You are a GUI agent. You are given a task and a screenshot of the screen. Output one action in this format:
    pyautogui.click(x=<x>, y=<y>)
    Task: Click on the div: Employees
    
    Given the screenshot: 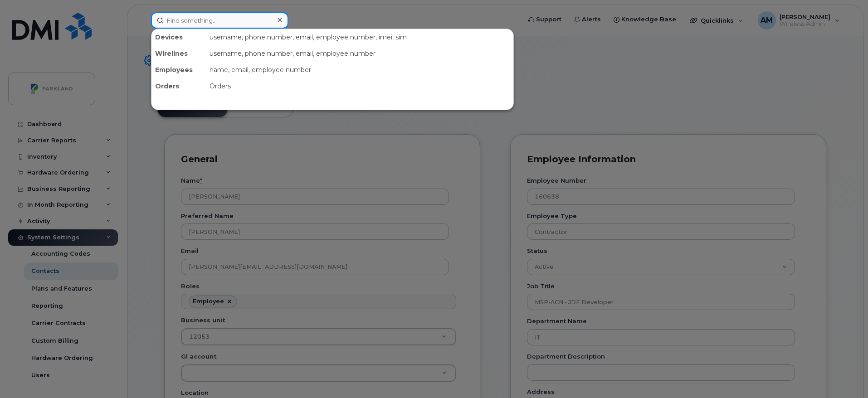 What is the action you would take?
    pyautogui.click(x=179, y=70)
    